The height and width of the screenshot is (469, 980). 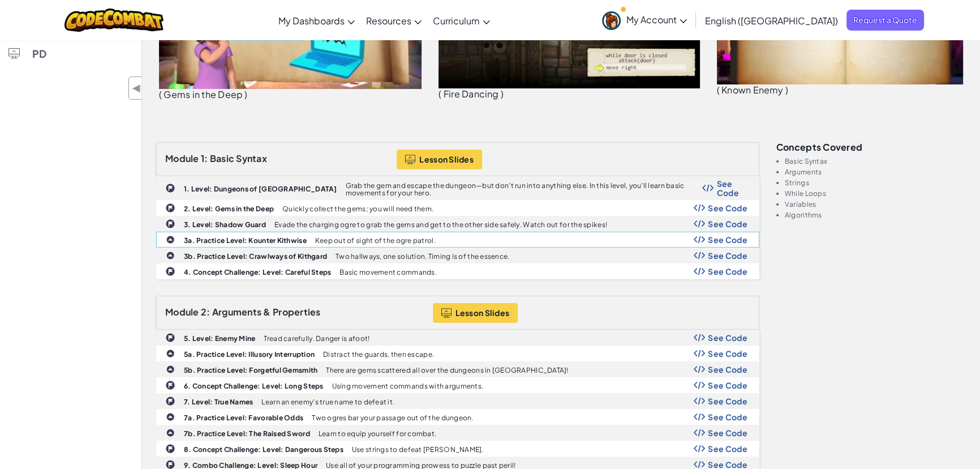 I want to click on a: 7b. Practice Level: The Raised Sword Learn to equip yourself for combat. Show Code Logo See Code, so click(x=458, y=432).